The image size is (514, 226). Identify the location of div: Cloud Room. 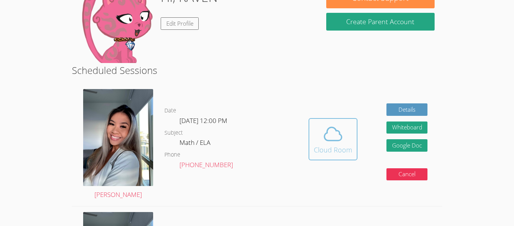
(333, 150).